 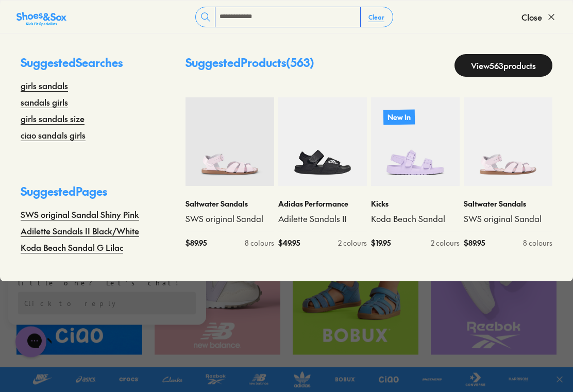 I want to click on button: Close gorgias live chat, so click(x=21, y=19).